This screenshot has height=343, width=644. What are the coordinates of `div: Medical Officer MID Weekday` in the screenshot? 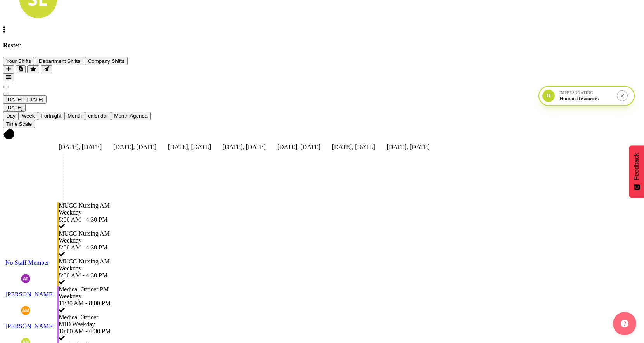 It's located at (85, 321).